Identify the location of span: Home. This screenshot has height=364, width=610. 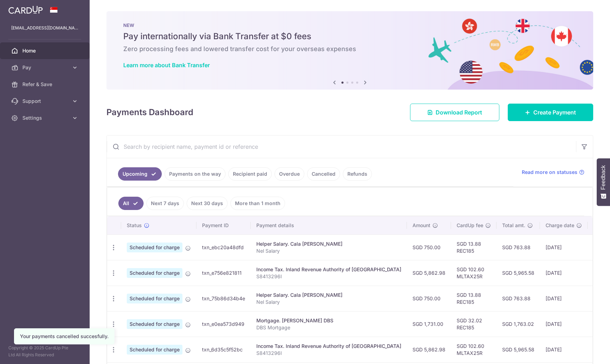
(46, 51).